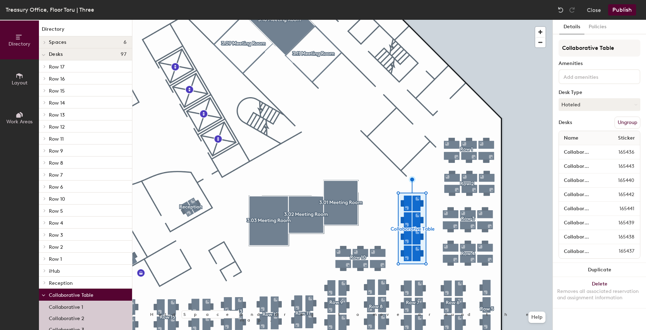 The height and width of the screenshot is (330, 646). What do you see at coordinates (57, 67) in the screenshot?
I see `span: Row 17` at bounding box center [57, 67].